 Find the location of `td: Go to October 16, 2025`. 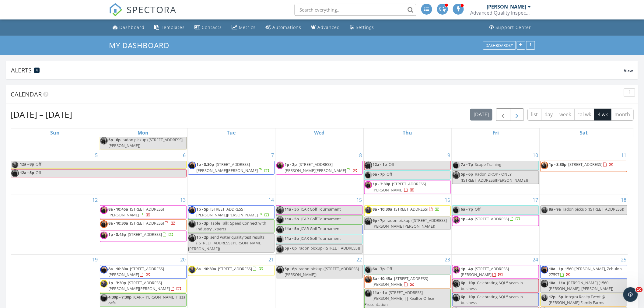

td: Go to October 16, 2025 is located at coordinates (408, 225).